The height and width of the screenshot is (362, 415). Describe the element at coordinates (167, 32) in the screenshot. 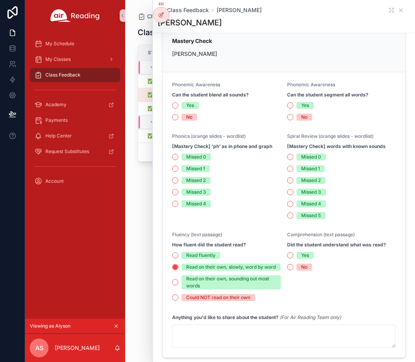

I see `h1: Class Feedback` at that location.